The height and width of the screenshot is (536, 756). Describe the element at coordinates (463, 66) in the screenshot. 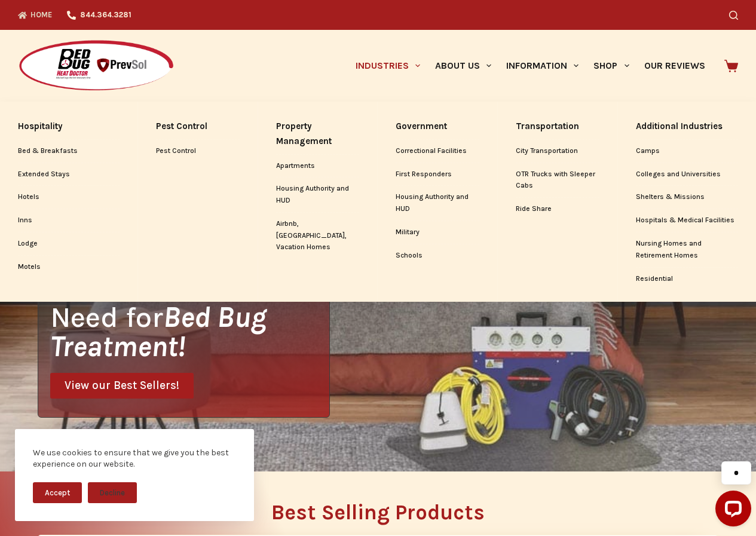

I see `a: About Us` at that location.